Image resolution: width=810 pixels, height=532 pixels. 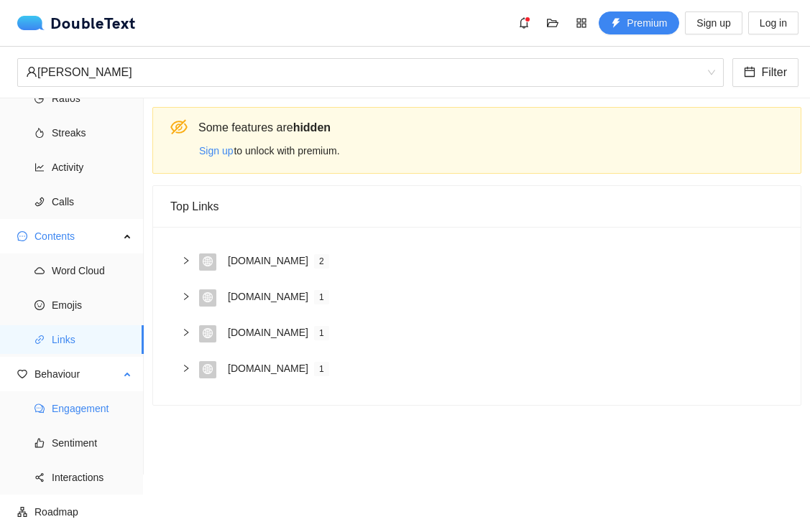 I want to click on span: Calls, so click(x=92, y=202).